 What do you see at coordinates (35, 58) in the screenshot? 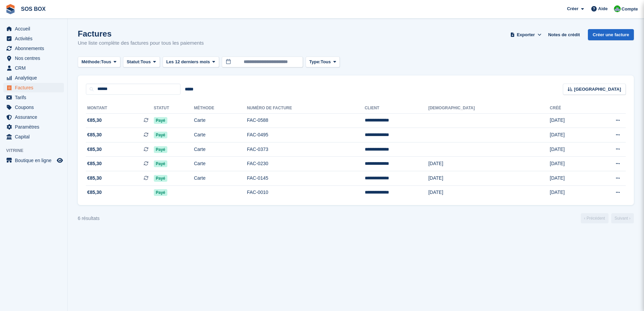
I see `span: Nos centres` at bounding box center [35, 58].